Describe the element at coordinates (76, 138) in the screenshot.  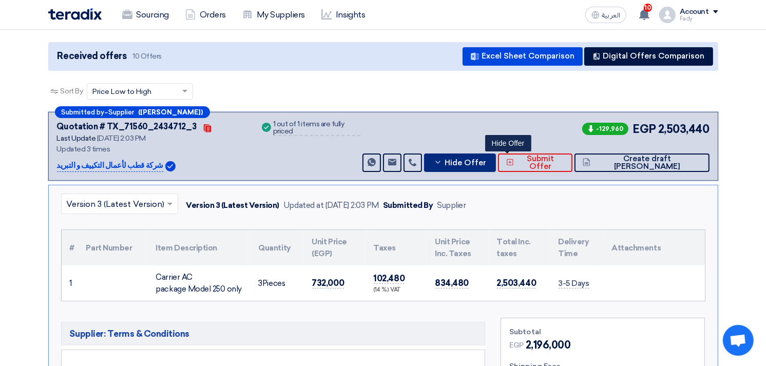
I see `span: Last Update` at that location.